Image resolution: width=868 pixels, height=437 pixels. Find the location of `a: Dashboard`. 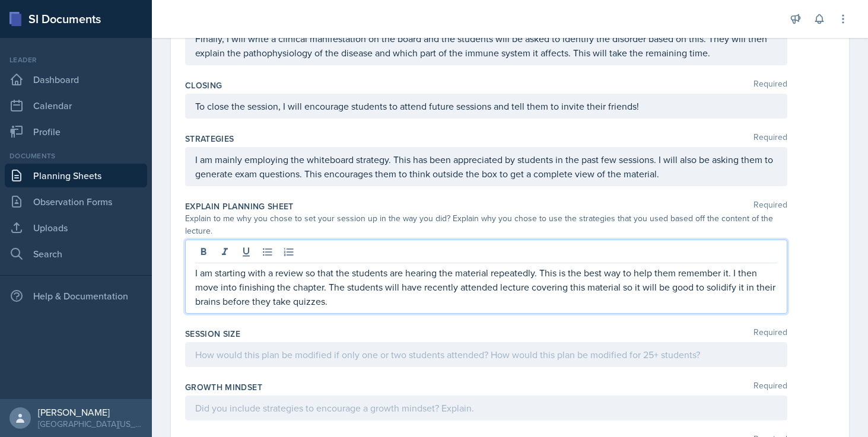

a: Dashboard is located at coordinates (76, 79).